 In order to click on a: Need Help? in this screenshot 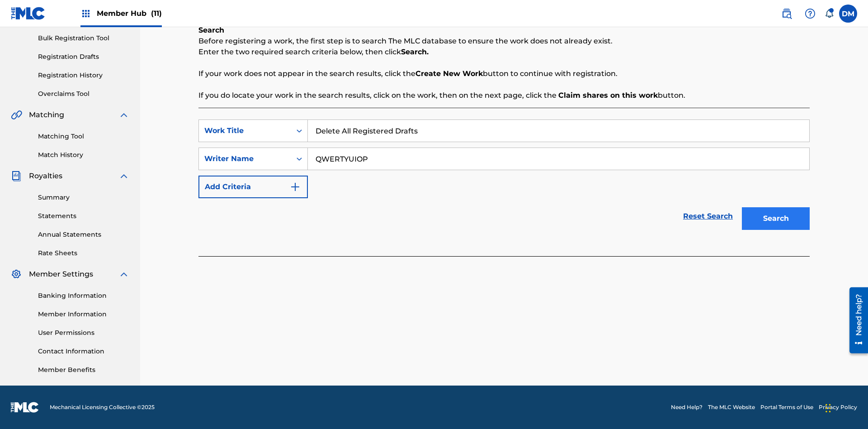, I will do `click(687, 407)`.